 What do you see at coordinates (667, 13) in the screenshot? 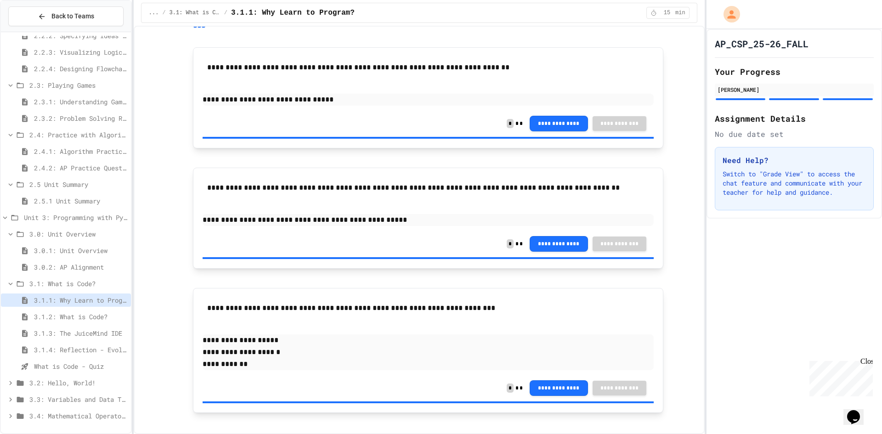
I see `span: 15` at bounding box center [667, 13].